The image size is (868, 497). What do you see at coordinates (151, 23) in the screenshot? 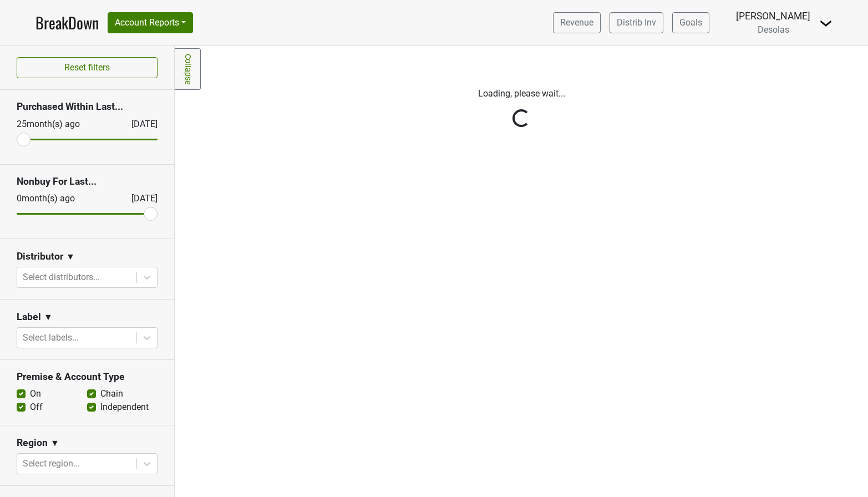
I see `button: Account Reports` at bounding box center [151, 23].